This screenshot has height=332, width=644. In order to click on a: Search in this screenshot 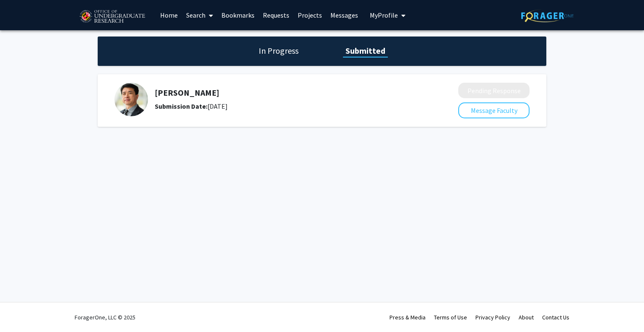, I will do `click(200, 15)`.